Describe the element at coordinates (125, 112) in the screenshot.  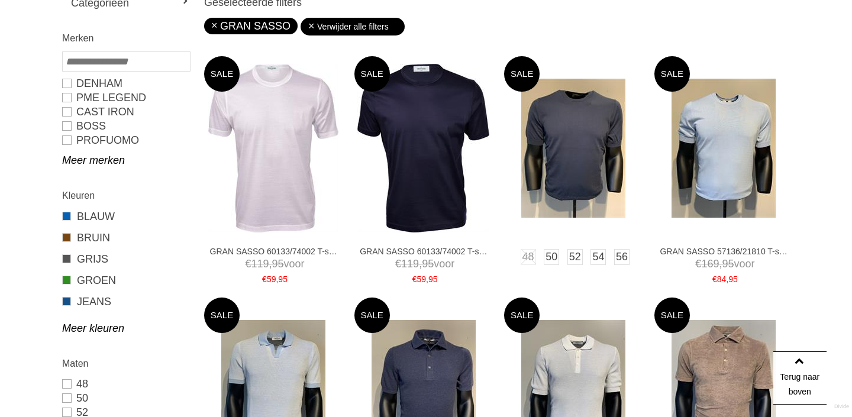
I see `a: CAST IRON` at that location.